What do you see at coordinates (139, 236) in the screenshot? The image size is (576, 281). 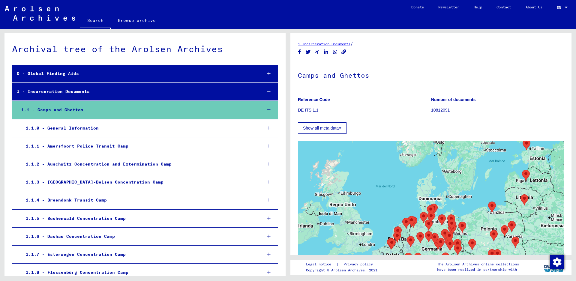 I see `div: 1.1.6 - Dachau Concentration Camp` at bounding box center [139, 236].